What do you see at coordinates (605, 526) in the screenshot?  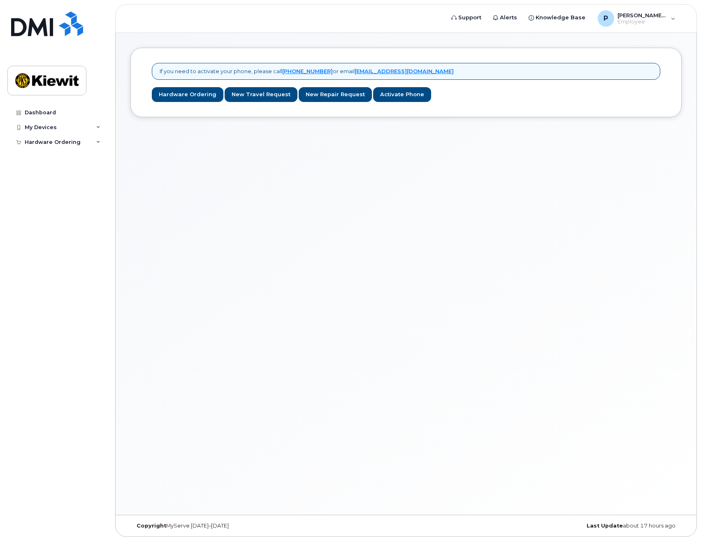 I see `strong: Last Update` at bounding box center [605, 526].